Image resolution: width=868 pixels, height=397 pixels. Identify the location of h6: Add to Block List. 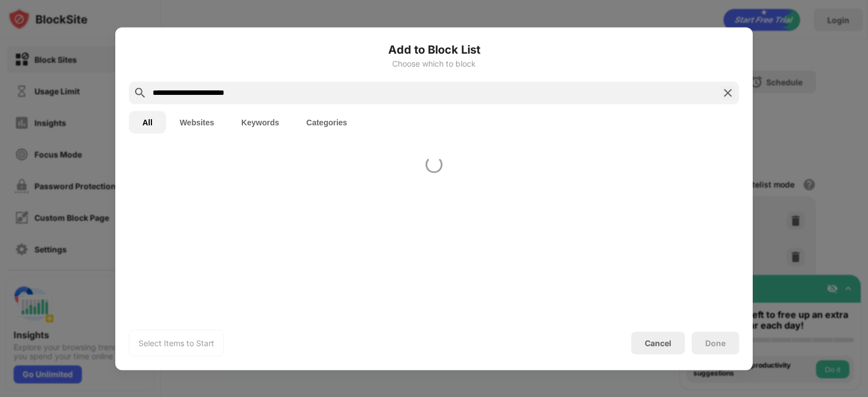
(434, 49).